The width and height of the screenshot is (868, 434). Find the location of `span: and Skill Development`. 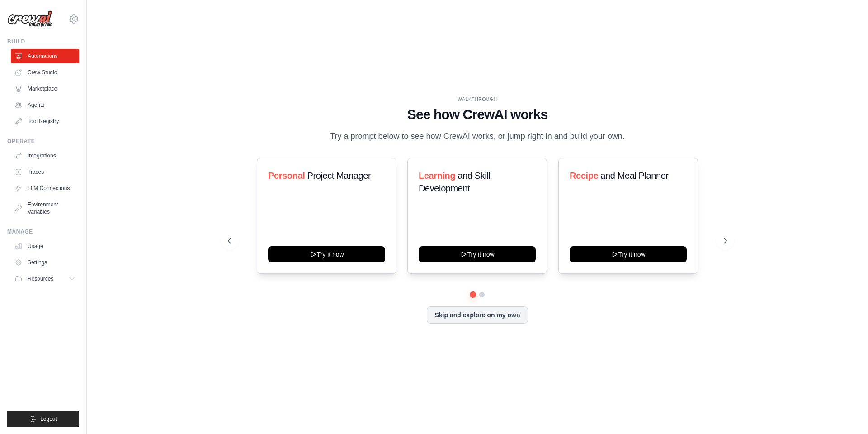

span: and Skill Development is located at coordinates (455, 182).